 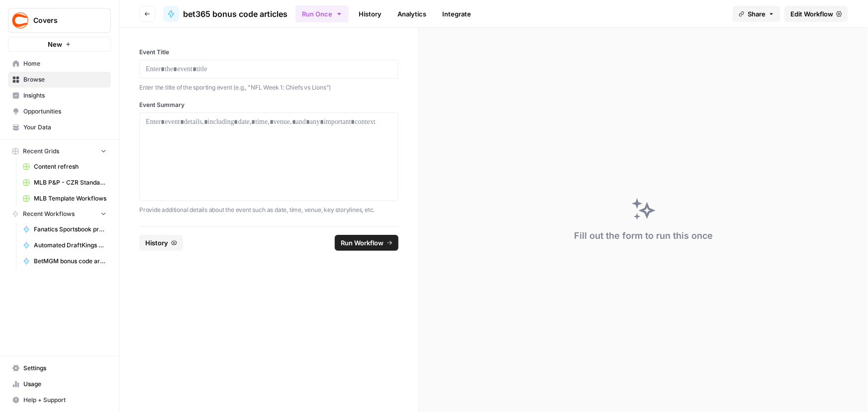 I want to click on p: Provide additional details about the event such as date, time, venue, key storylines, etc., so click(x=269, y=210).